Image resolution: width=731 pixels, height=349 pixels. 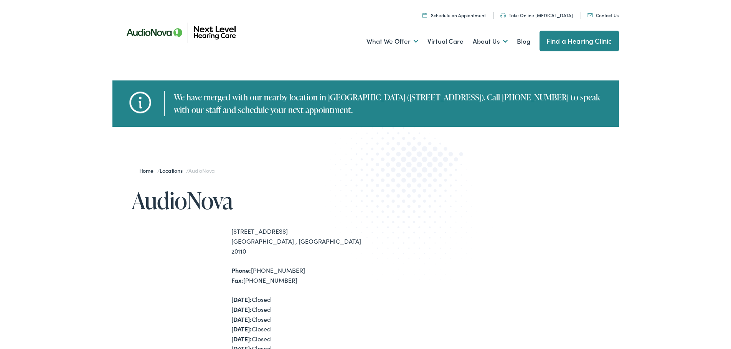 I want to click on a: Blog, so click(x=523, y=41).